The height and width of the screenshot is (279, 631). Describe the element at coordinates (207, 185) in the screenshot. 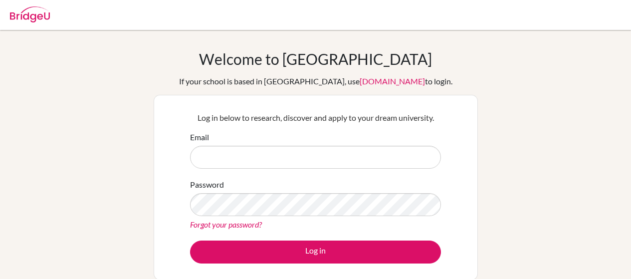

I see `label: Password` at that location.